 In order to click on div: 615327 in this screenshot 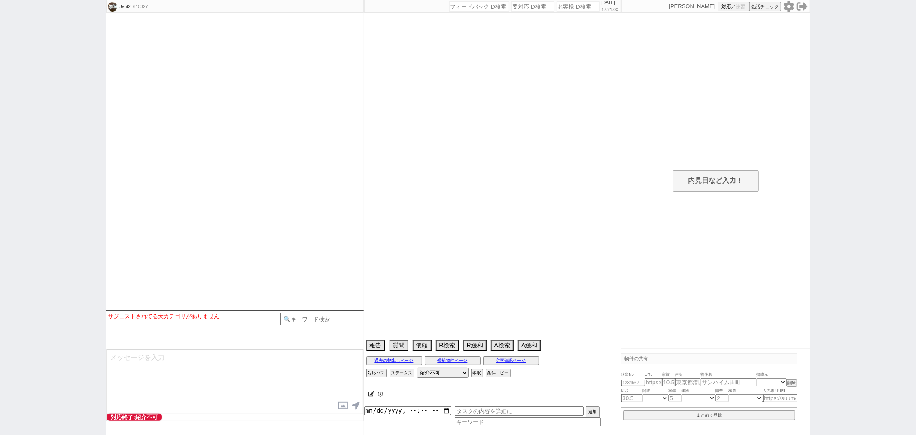, I will do `click(140, 7)`.